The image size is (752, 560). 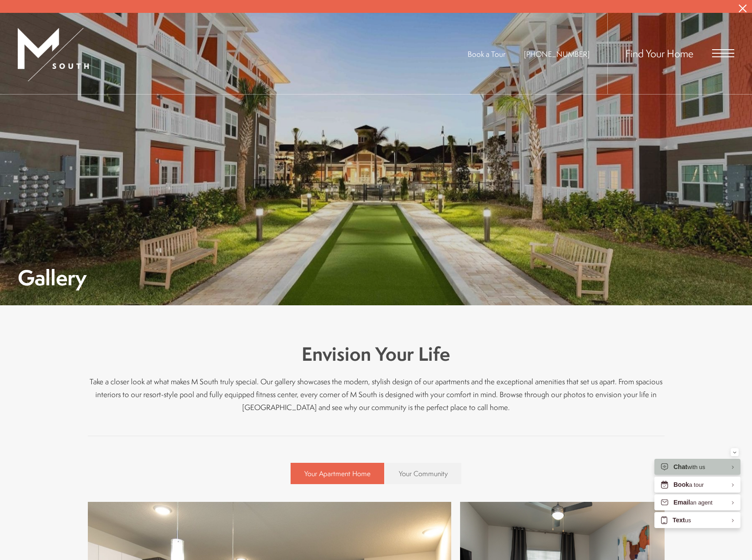 I want to click on a: Call Us at 813-570-8014, so click(x=557, y=54).